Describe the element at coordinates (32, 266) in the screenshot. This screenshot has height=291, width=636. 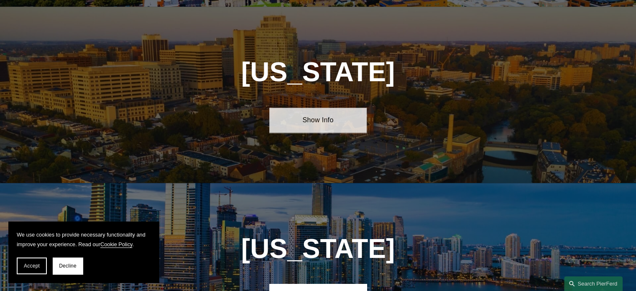
I see `button: Accept` at that location.